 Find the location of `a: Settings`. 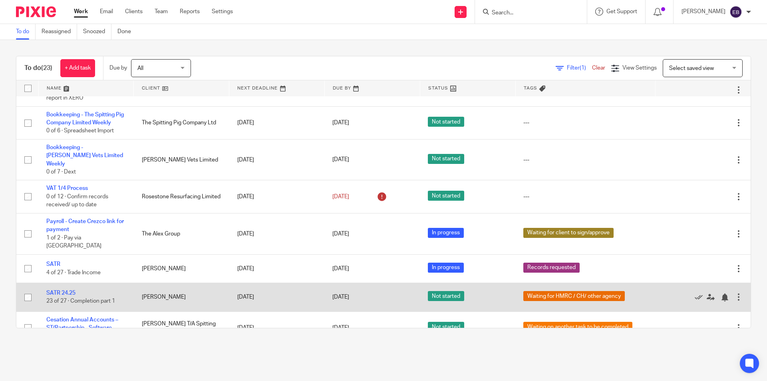

a: Settings is located at coordinates (222, 12).